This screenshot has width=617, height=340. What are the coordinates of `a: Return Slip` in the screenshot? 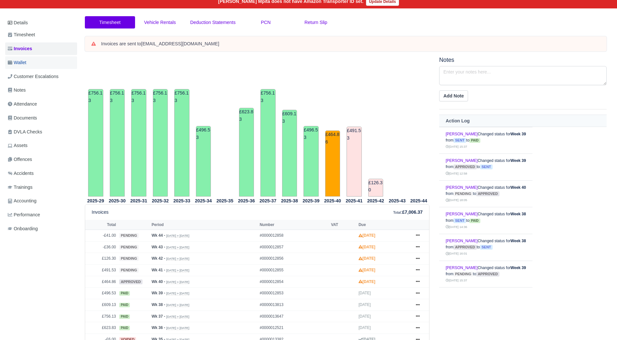 It's located at (316, 22).